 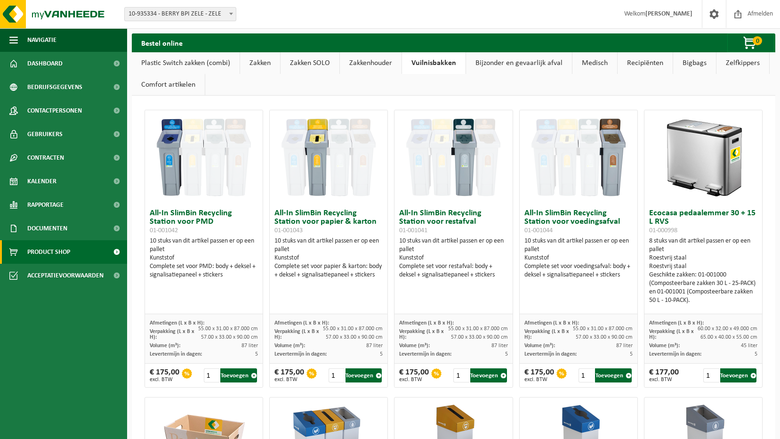 What do you see at coordinates (538, 230) in the screenshot?
I see `span: 01-001044` at bounding box center [538, 230].